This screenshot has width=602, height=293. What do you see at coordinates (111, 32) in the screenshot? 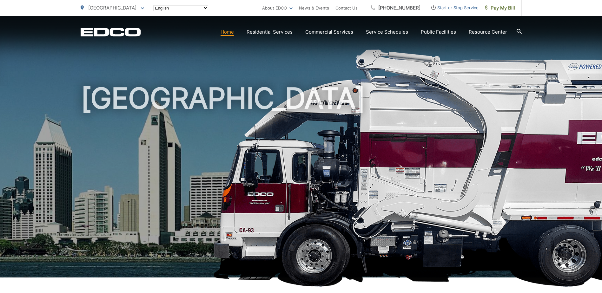
I see `a: EDCD logo. Return to the homepage.` at bounding box center [111, 32].